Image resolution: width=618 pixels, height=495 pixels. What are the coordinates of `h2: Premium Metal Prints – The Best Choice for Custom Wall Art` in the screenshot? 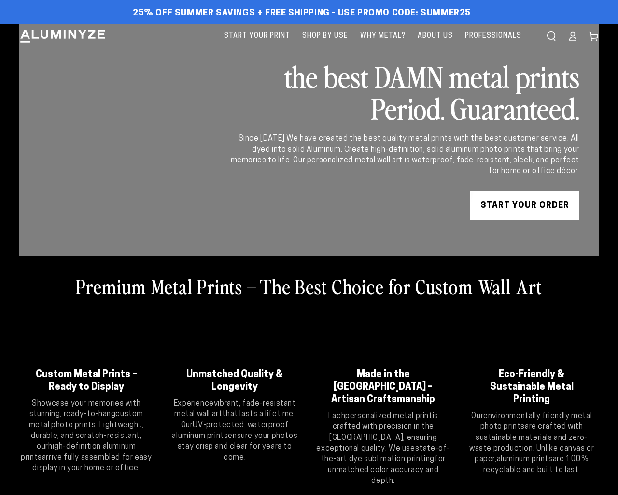 It's located at (309, 286).